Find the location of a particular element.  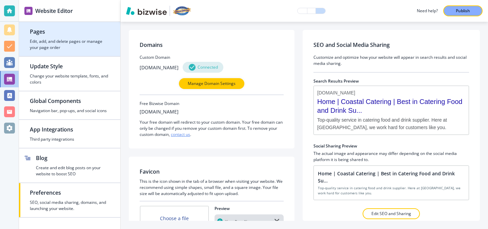

h4: Connected is located at coordinates (208, 67).